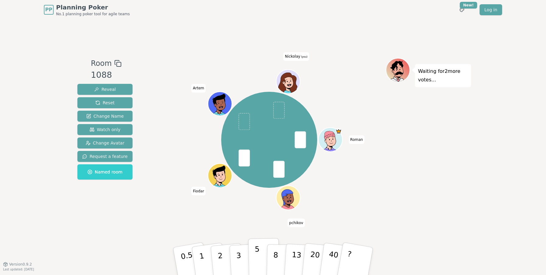 The width and height of the screenshot is (546, 275). I want to click on span: Change Avatar, so click(105, 143).